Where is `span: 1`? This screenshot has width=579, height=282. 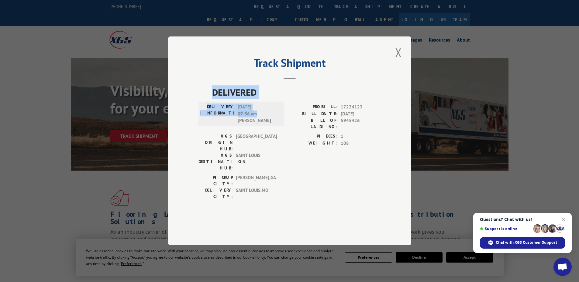
span: 1 is located at coordinates (361, 137).